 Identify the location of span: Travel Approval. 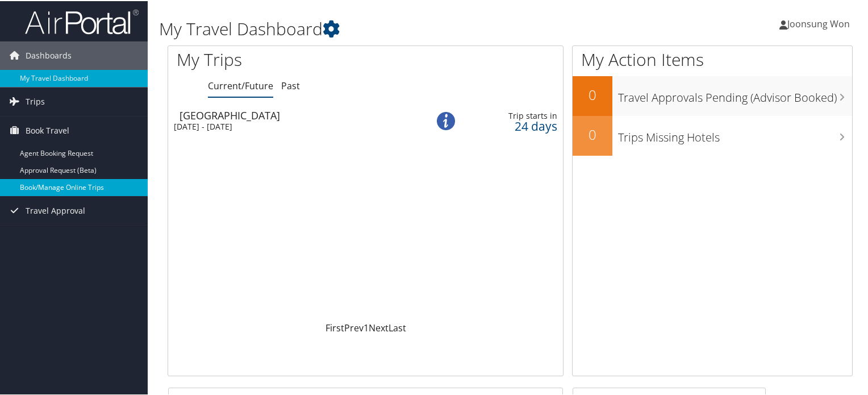
(55, 209).